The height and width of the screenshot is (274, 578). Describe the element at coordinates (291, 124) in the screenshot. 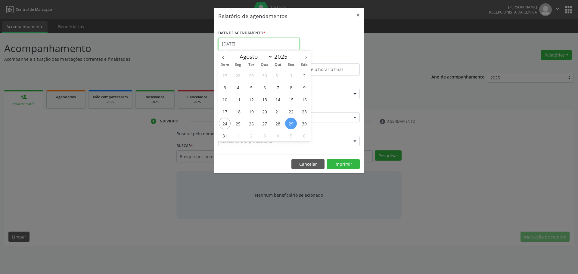

I see `span: Agosto 29, 2025` at that location.